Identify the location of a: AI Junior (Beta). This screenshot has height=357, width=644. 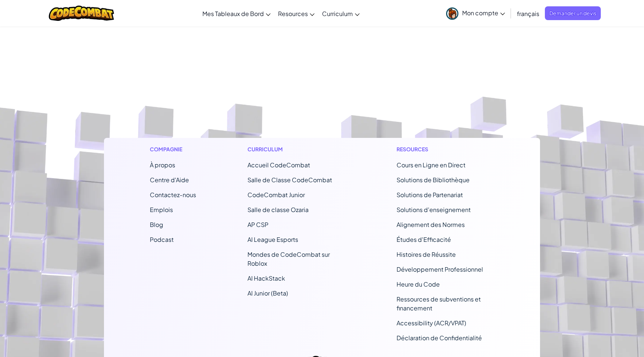
(268, 293).